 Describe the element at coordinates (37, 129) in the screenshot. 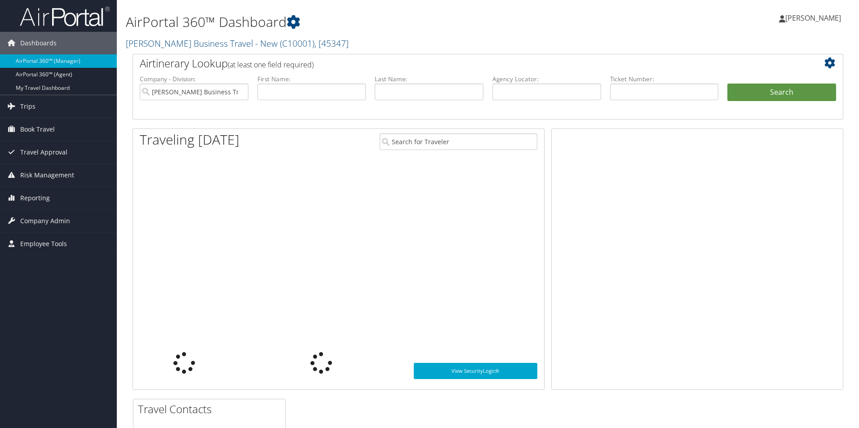

I see `span: Book Travel` at that location.